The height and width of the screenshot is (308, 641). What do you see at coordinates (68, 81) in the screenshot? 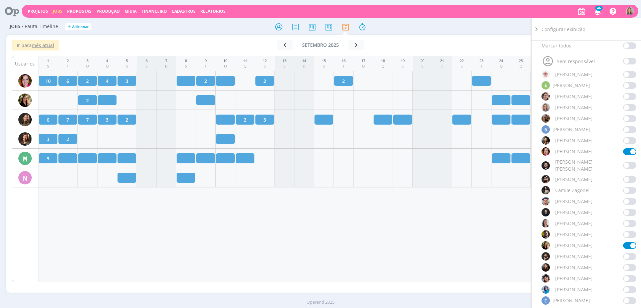
I see `span: 6` at bounding box center [68, 81].